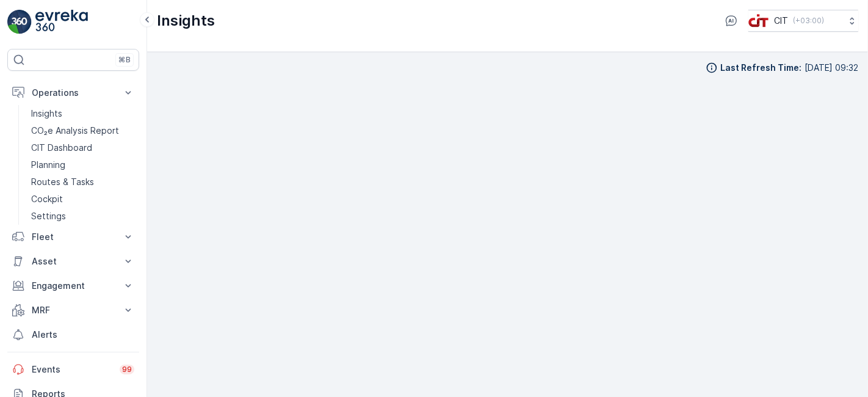  Describe the element at coordinates (73, 261) in the screenshot. I see `button: Asset` at that location.